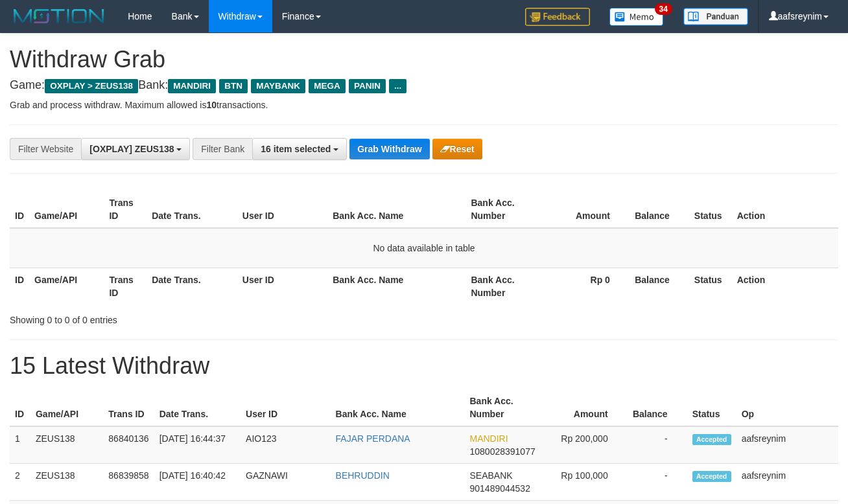 The width and height of the screenshot is (848, 504). What do you see at coordinates (787, 407) in the screenshot?
I see `th: Op` at bounding box center [787, 407].